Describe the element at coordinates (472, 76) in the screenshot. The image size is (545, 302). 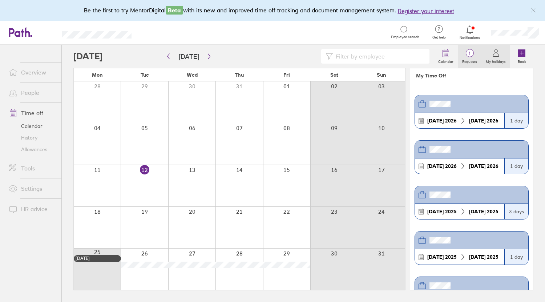
I see `header: My Time Off` at that location.